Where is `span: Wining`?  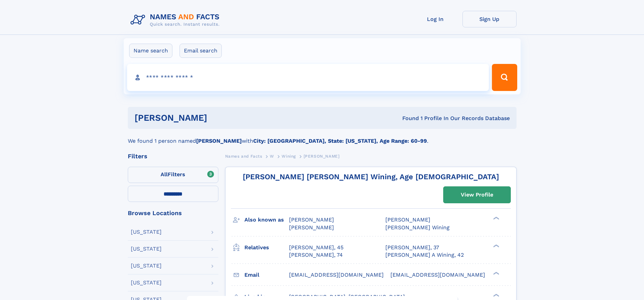
span: Wining is located at coordinates (289, 156).